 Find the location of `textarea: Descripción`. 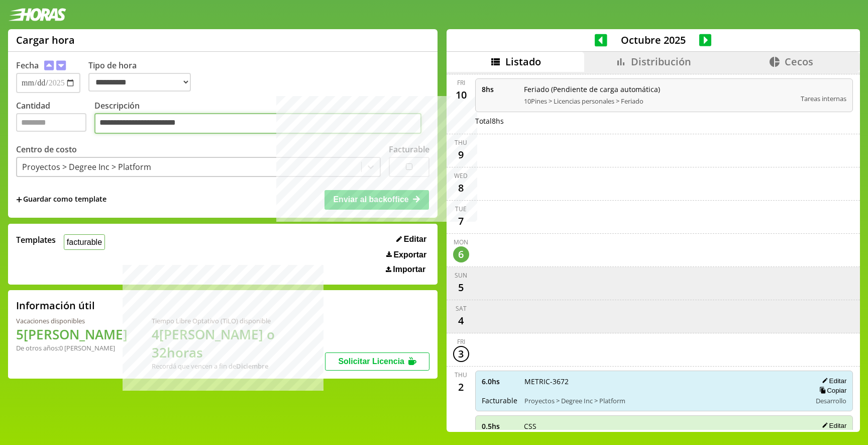

textarea: Descripción is located at coordinates (258, 123).